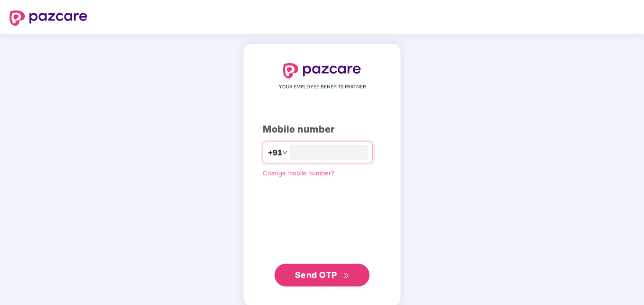  What do you see at coordinates (285, 153) in the screenshot?
I see `span: down` at bounding box center [285, 153].